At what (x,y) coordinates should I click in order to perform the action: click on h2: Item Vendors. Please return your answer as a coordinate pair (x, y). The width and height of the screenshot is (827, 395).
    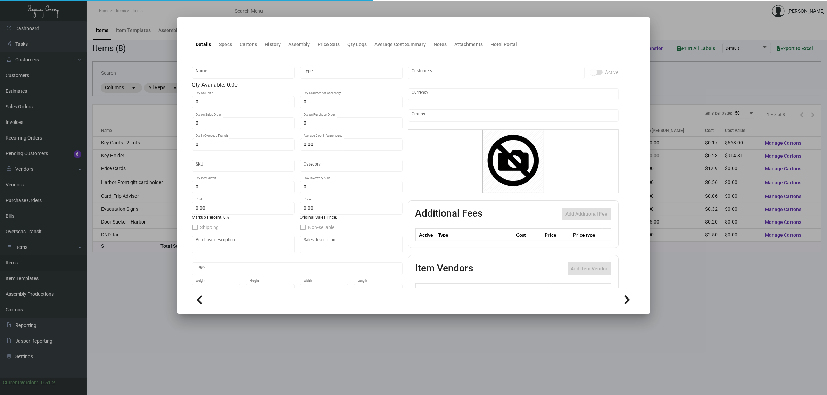
    Looking at the image, I should click on (444, 269).